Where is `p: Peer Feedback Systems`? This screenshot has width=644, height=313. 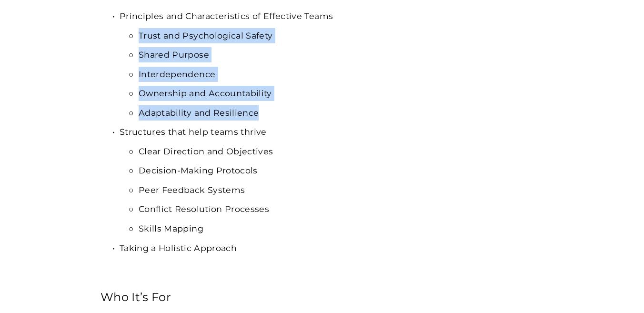 p: Peer Feedback Systems is located at coordinates (341, 190).